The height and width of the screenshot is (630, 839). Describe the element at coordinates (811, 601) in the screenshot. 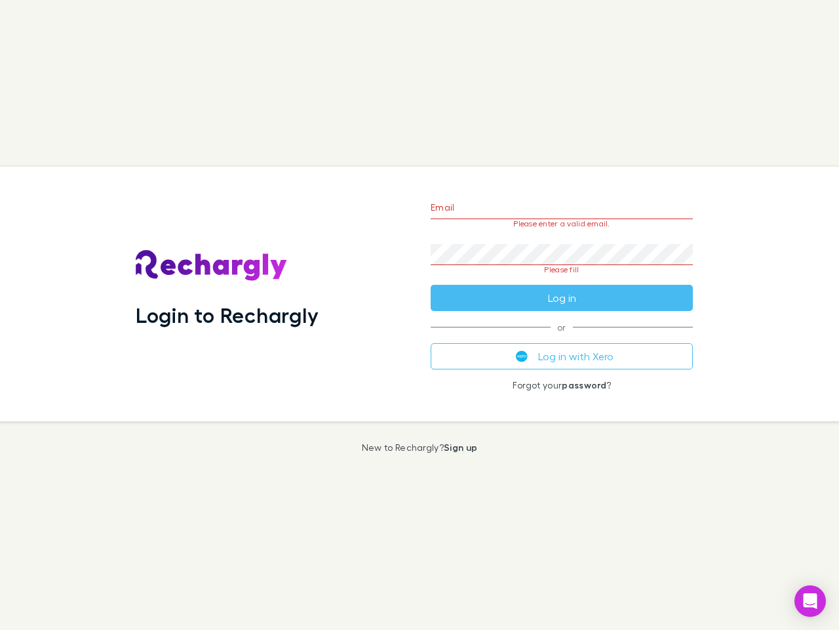

I see `div: Open Intercom Messenger` at that location.